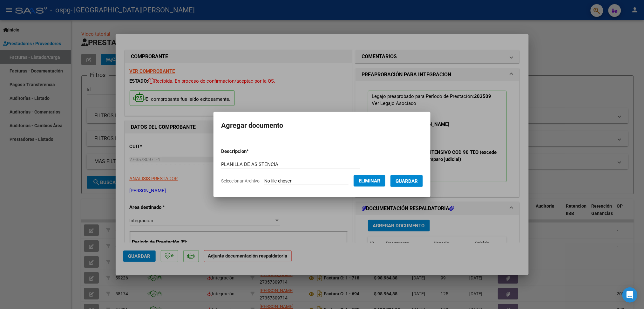 The height and width of the screenshot is (309, 644). Describe the element at coordinates (407, 181) in the screenshot. I see `button: Guardar` at that location.